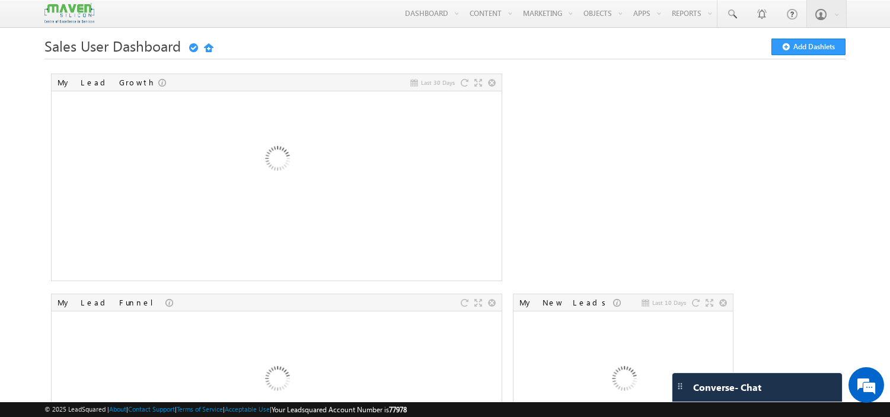 This screenshot has height=417, width=890. I want to click on span: Converse - Chat, so click(727, 387).